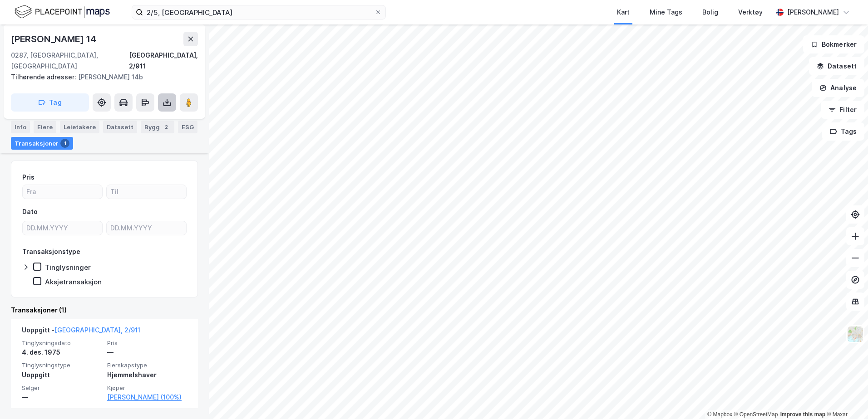 This screenshot has height=419, width=868. What do you see at coordinates (719, 414) in the screenshot?
I see `a: Mapbox` at bounding box center [719, 414].